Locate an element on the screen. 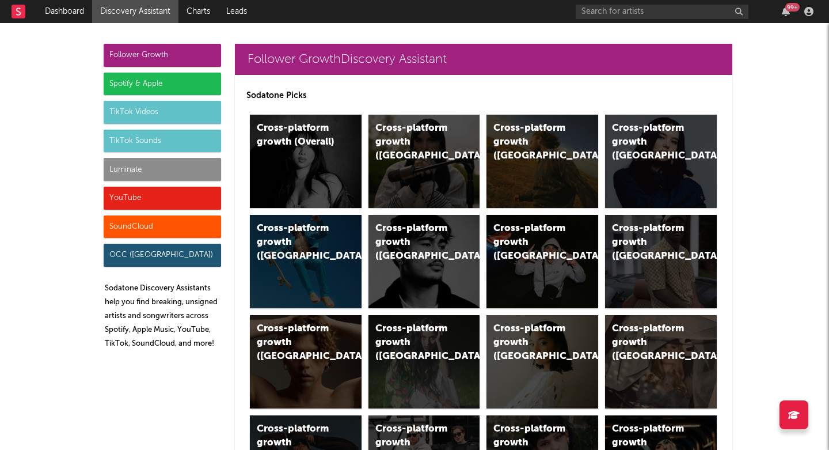 The height and width of the screenshot is (450, 829). button: 99+ is located at coordinates (786, 12).